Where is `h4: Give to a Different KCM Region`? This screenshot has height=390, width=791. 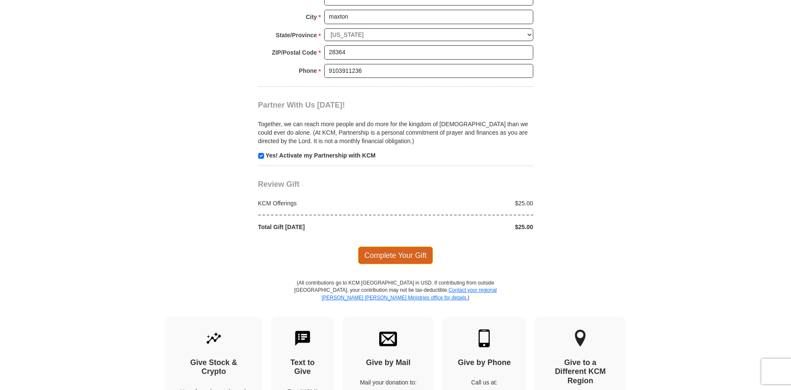
h4: Give to a Different KCM Region is located at coordinates (580, 372).